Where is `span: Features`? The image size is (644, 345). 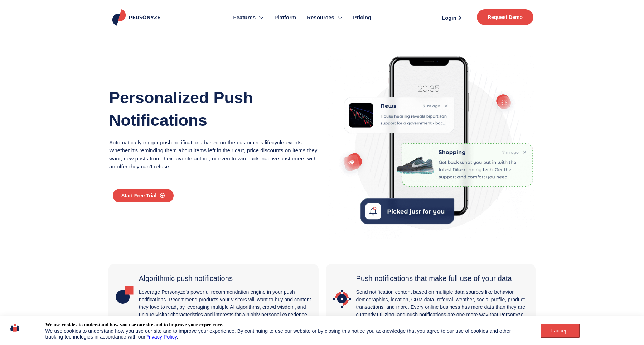
span: Features is located at coordinates (244, 18).